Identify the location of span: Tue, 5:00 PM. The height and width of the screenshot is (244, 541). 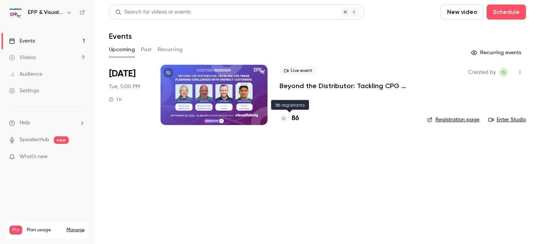
(124, 86).